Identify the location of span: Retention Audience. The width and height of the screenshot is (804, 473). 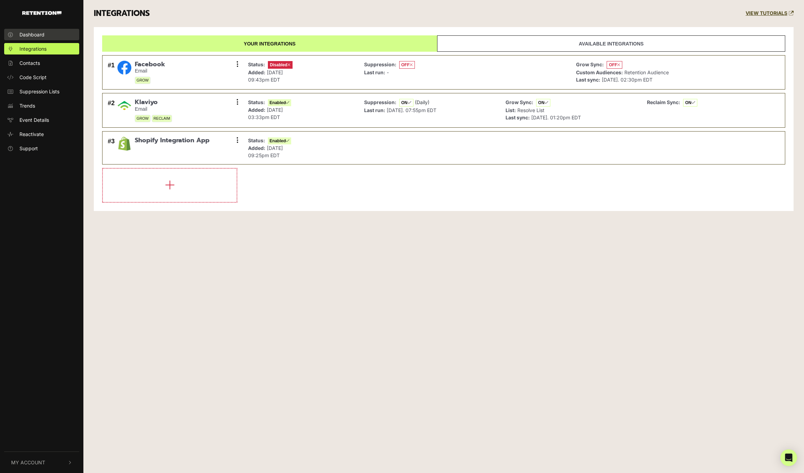
(646, 72).